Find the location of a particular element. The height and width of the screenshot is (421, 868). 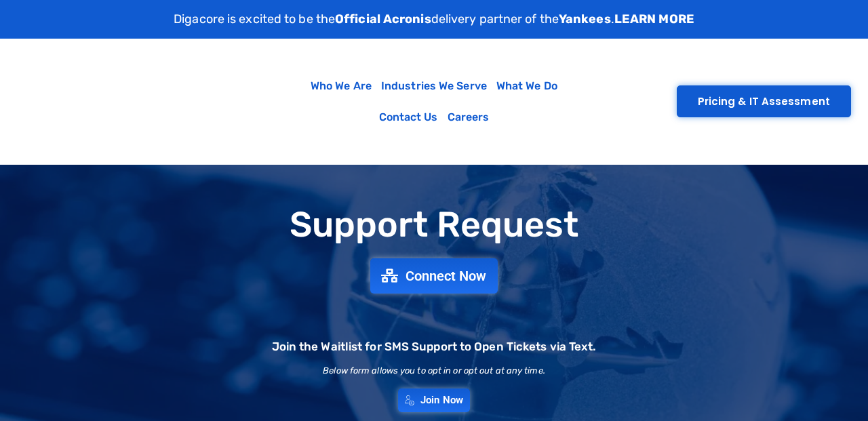

span: Connect Now is located at coordinates (446, 276).